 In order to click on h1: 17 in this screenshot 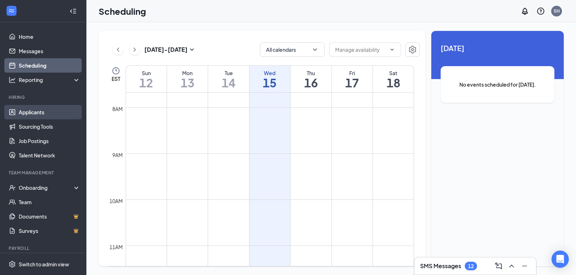, I will do `click(352, 83)`.